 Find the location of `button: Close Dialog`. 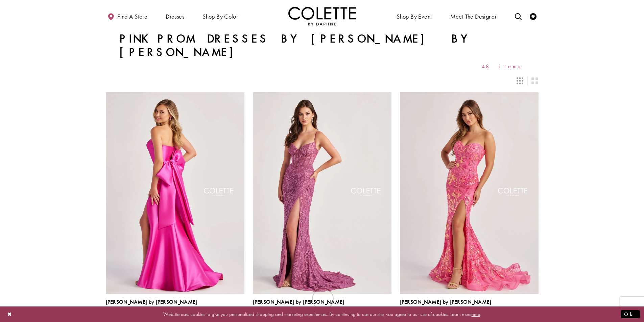

button: Close Dialog is located at coordinates (10, 314).